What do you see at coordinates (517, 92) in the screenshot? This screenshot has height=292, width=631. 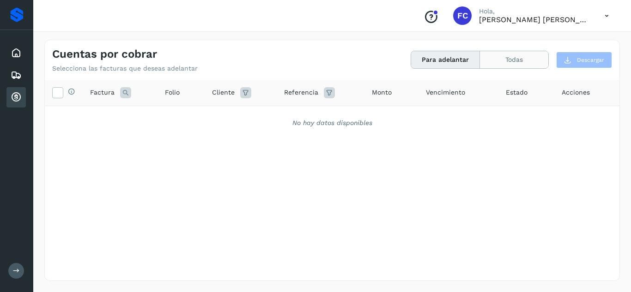 I see `span: Estado` at bounding box center [517, 92].